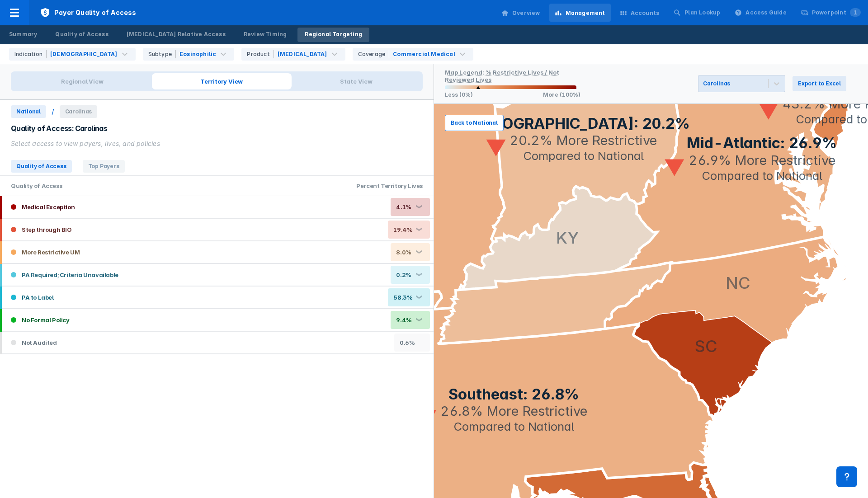 The image size is (868, 498). What do you see at coordinates (29, 297) in the screenshot?
I see `div: PA to Label` at bounding box center [29, 297].